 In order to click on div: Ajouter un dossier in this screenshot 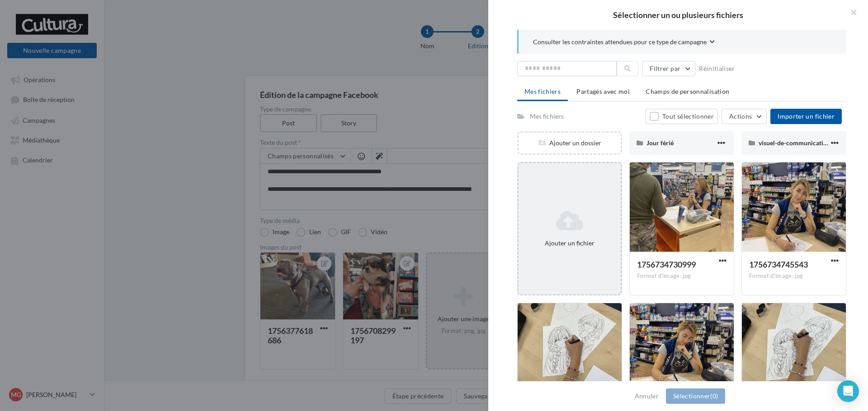, I will do `click(569, 143)`.